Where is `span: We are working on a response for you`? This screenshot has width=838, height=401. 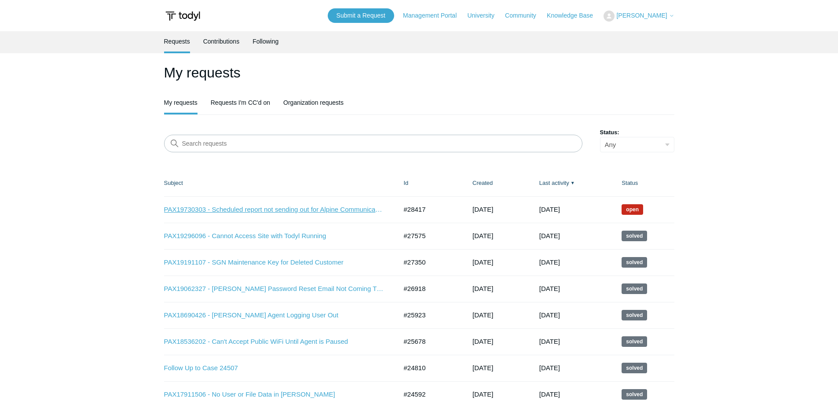
span: We are working on a response for you is located at coordinates (632, 209).